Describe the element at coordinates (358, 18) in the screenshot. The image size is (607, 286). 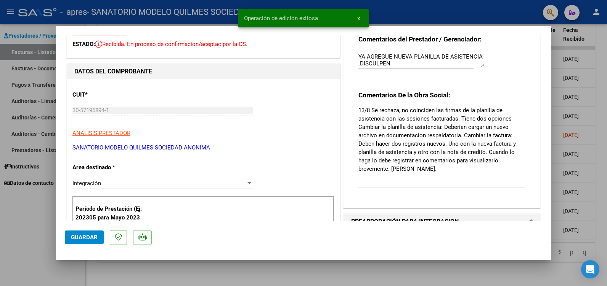
I see `button: x` at that location.